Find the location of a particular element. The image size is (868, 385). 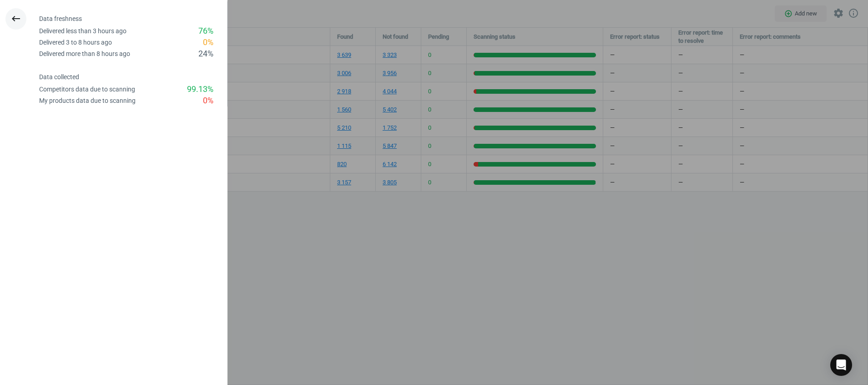

div: Open Intercom Messenger is located at coordinates (841, 365).